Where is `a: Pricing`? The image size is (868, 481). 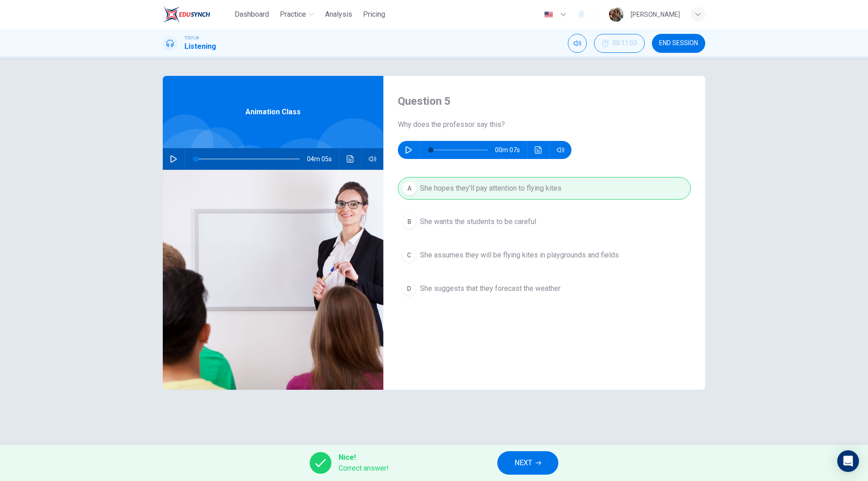
a: Pricing is located at coordinates (374, 14).